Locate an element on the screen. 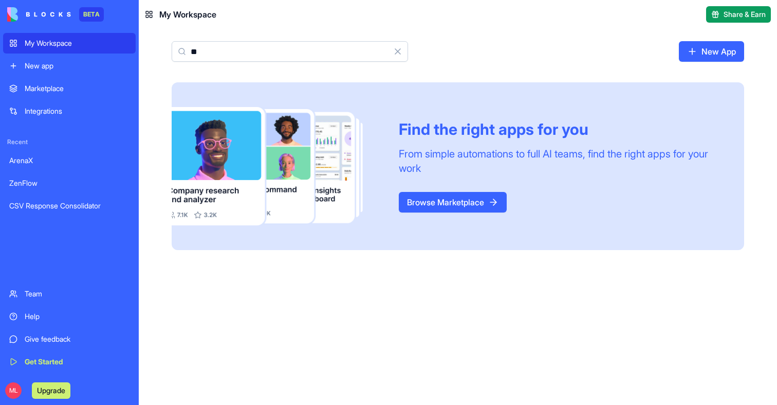  a: Upgrade is located at coordinates (51, 390).